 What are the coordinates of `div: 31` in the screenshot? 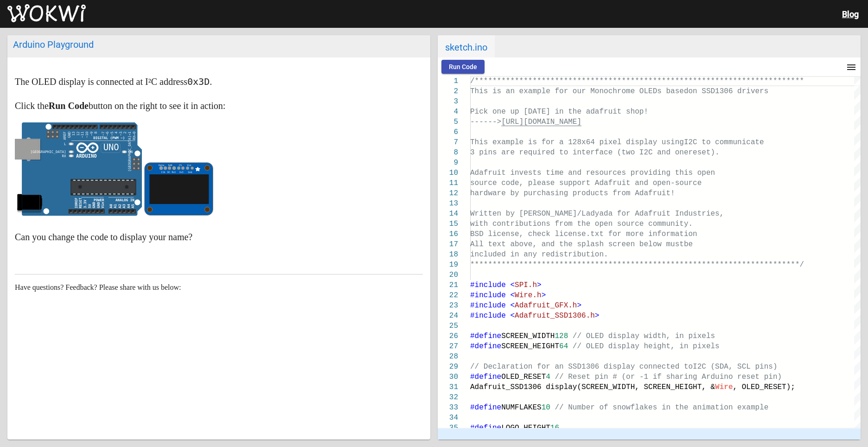 It's located at (448, 388).